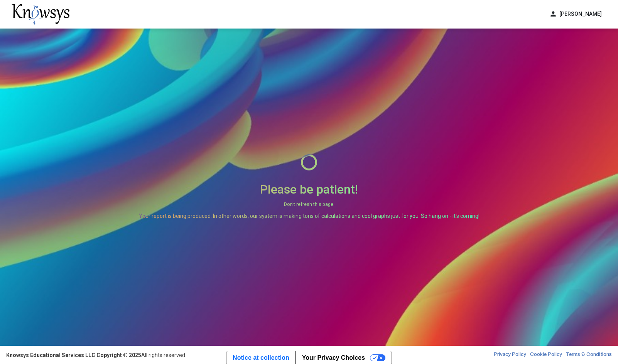 The width and height of the screenshot is (618, 364). I want to click on div: All rights reserved., so click(96, 355).